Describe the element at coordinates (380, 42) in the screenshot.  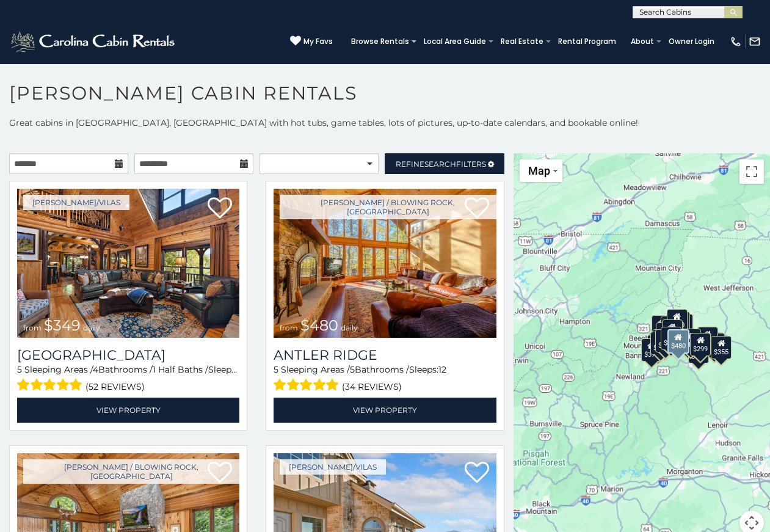
I see `a: Browse Rentals` at that location.